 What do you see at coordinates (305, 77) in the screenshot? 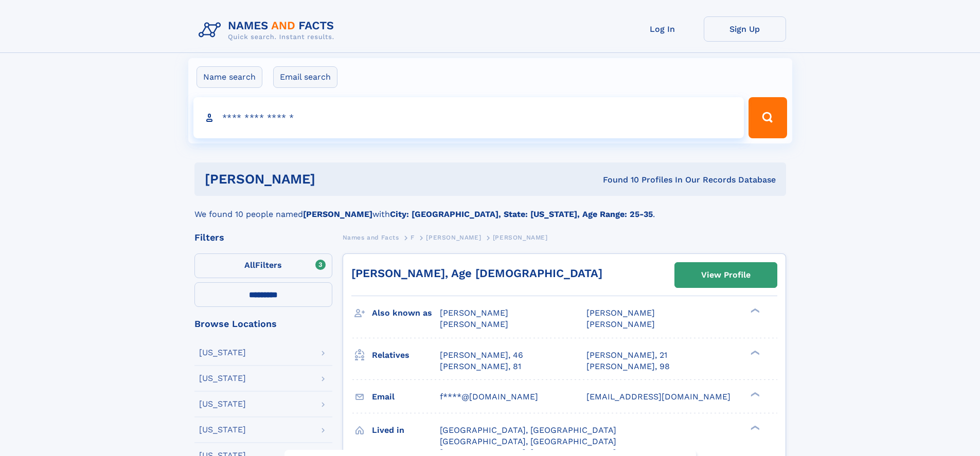
I see `label: Email search` at bounding box center [305, 77].